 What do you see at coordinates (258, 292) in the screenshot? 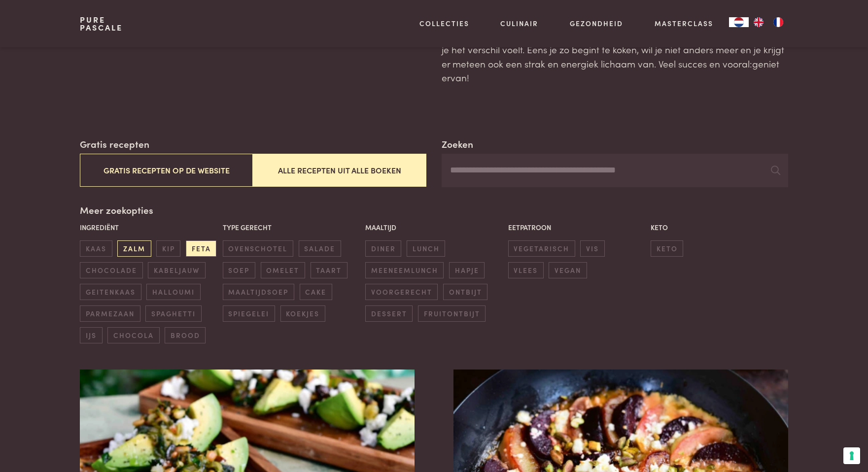
I see `span: maaltijdsoep` at bounding box center [258, 292].